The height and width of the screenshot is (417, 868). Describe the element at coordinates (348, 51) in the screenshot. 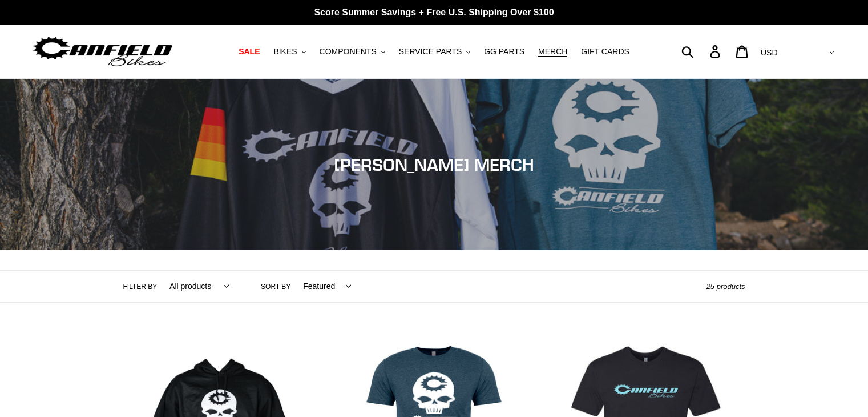

I see `span: COMPONENTS` at that location.